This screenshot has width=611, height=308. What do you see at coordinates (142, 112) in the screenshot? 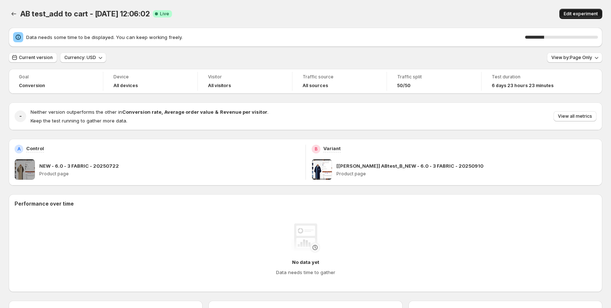
I see `strong: Conversion rate` at bounding box center [142, 112].